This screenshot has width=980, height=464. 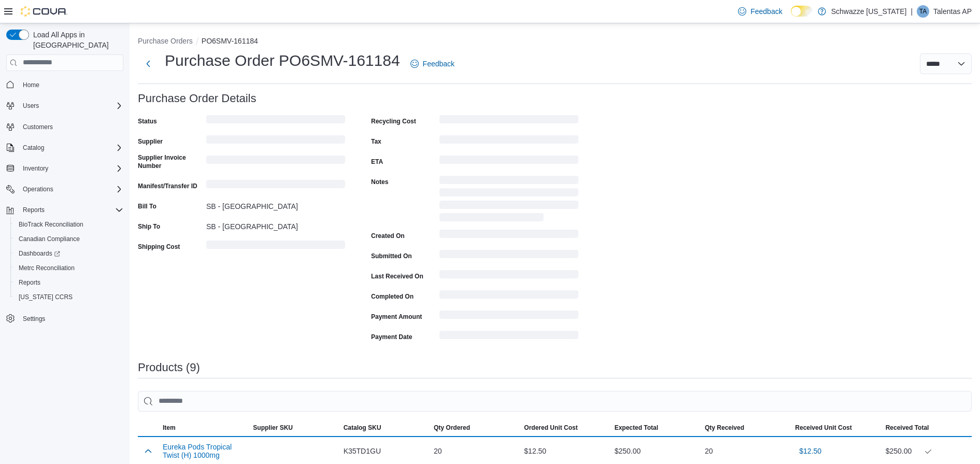 What do you see at coordinates (475, 451) in the screenshot?
I see `div: 20` at bounding box center [475, 451].